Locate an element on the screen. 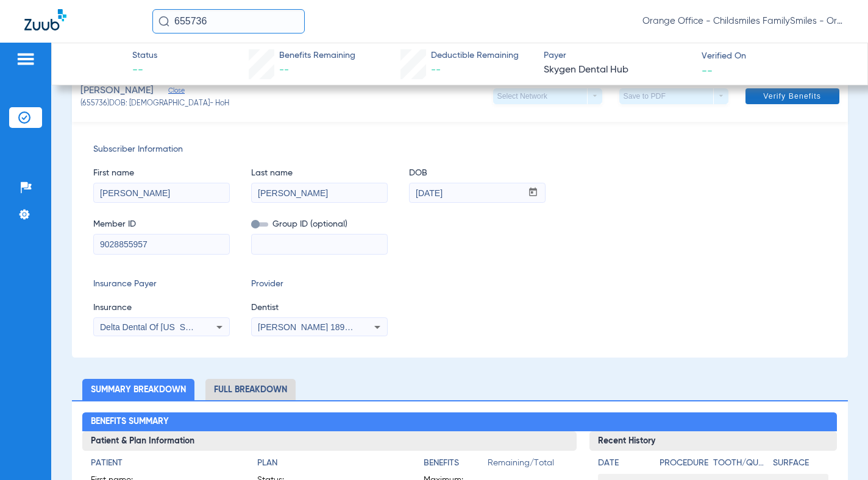 The image size is (868, 480). span: Benefits Remaining is located at coordinates (316, 55).